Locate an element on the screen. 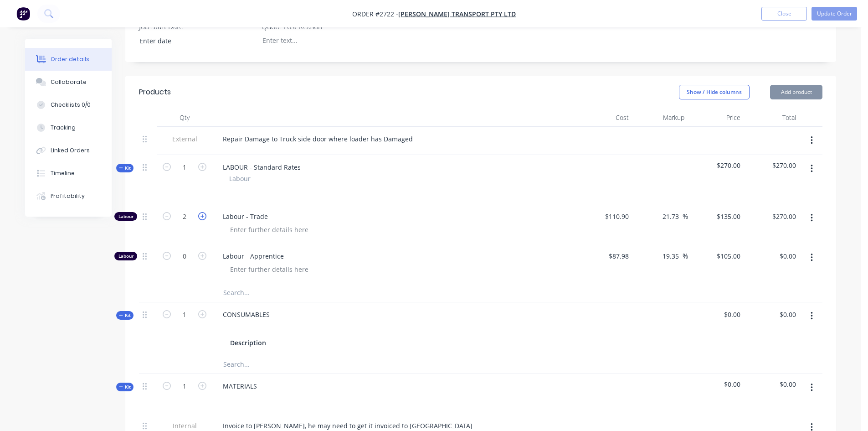  button: Show / Hide columns is located at coordinates (714, 92).